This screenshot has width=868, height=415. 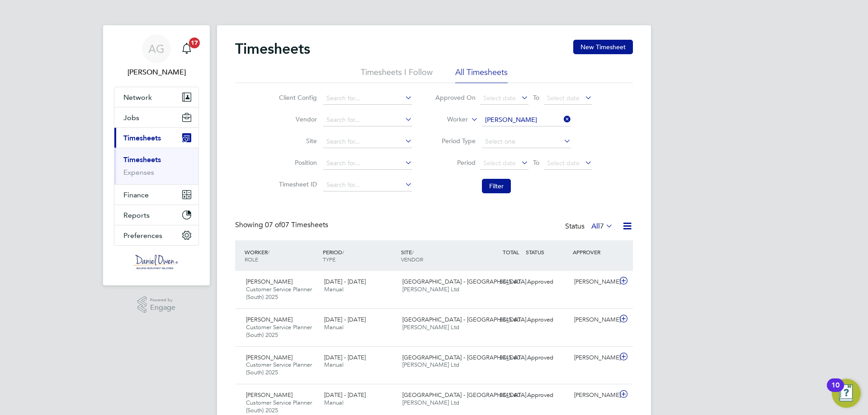 I want to click on span: Finance, so click(x=136, y=195).